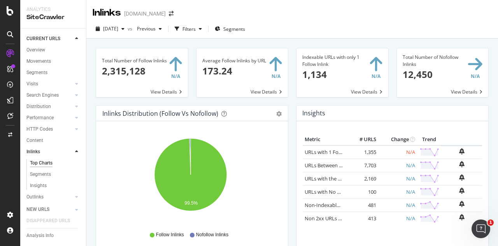 The image size is (498, 246). Describe the element at coordinates (43, 39) in the screenshot. I see `div: CURRENT URLS` at that location.